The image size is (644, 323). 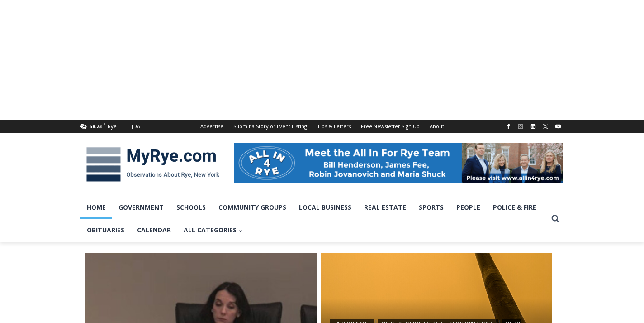 What do you see at coordinates (213, 230) in the screenshot?
I see `span: All Categories` at bounding box center [213, 230].